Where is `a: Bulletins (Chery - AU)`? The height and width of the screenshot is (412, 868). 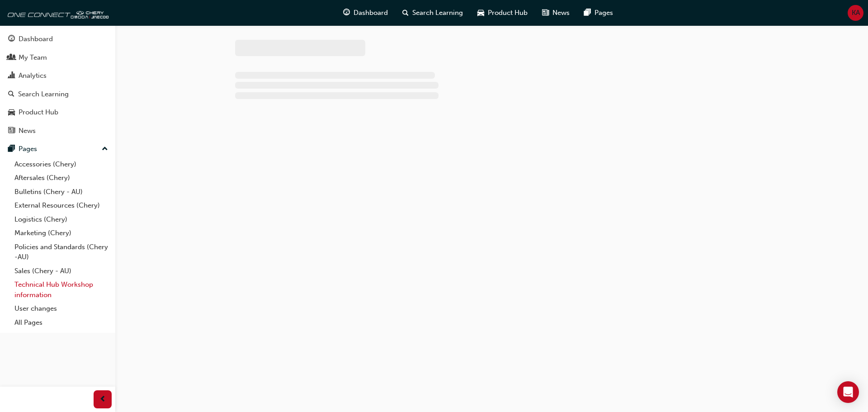 a: Bulletins (Chery - AU) is located at coordinates (61, 192).